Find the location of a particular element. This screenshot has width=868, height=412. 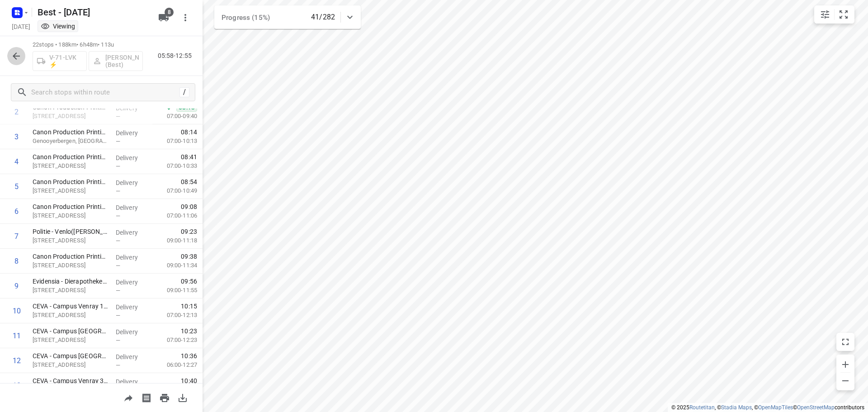

div: small contained button group is located at coordinates (834, 15).